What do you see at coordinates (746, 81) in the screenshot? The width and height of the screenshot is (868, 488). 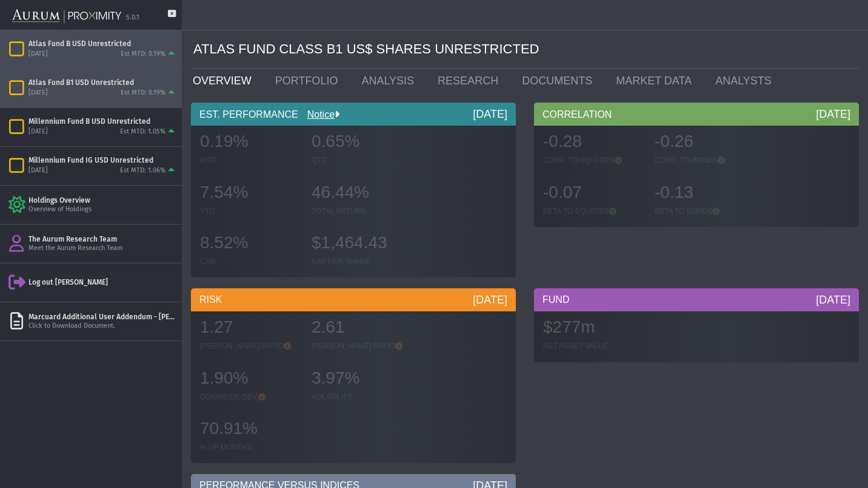 I see `a: ANALYSTS` at bounding box center [746, 81].